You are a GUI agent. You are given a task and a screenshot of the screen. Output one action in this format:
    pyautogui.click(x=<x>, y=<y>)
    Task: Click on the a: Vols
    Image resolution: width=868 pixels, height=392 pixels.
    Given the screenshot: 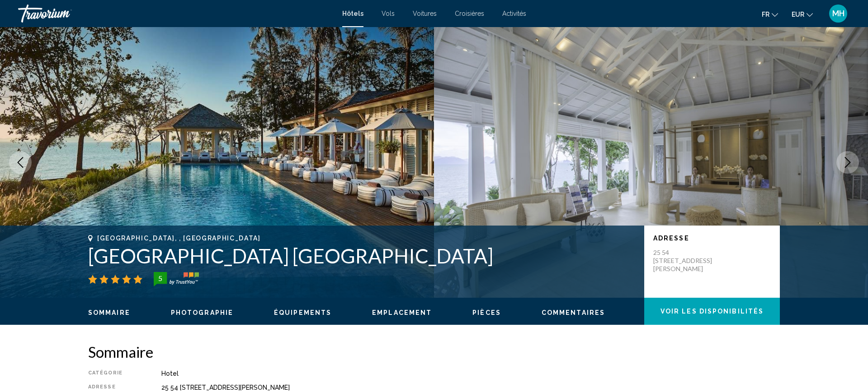 What is the action you would take?
    pyautogui.click(x=388, y=14)
    